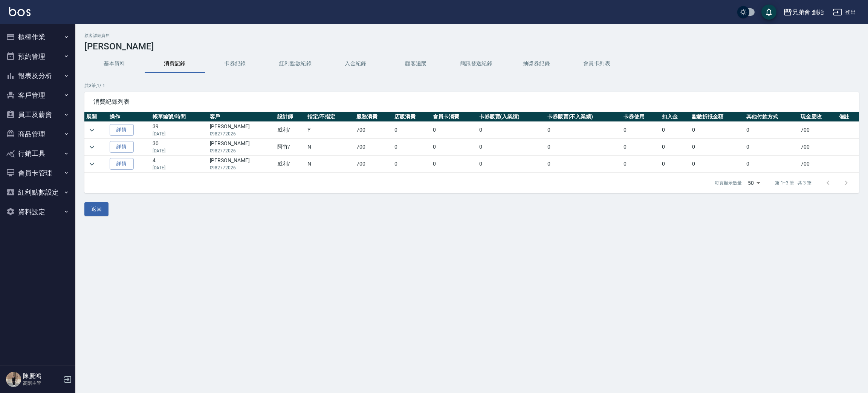  I want to click on button: 預約管理, so click(38, 56).